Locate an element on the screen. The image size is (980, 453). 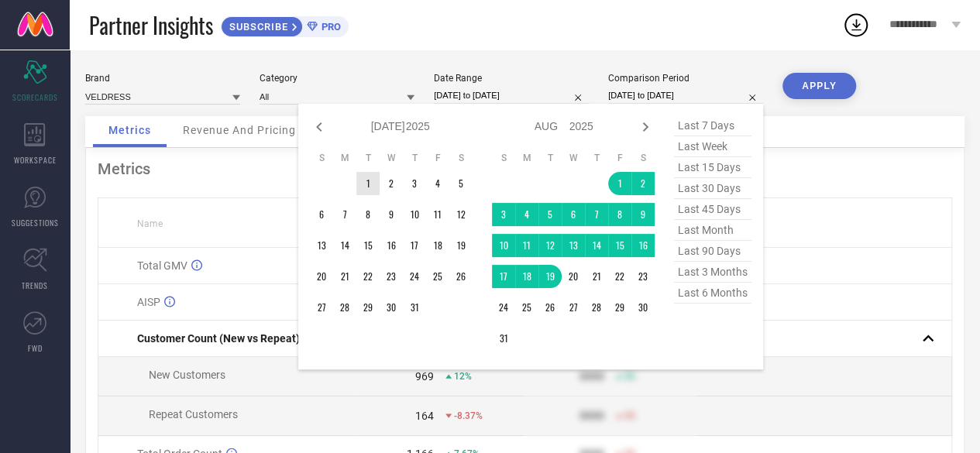
td: Sat Aug 23 2025 is located at coordinates (643, 276).